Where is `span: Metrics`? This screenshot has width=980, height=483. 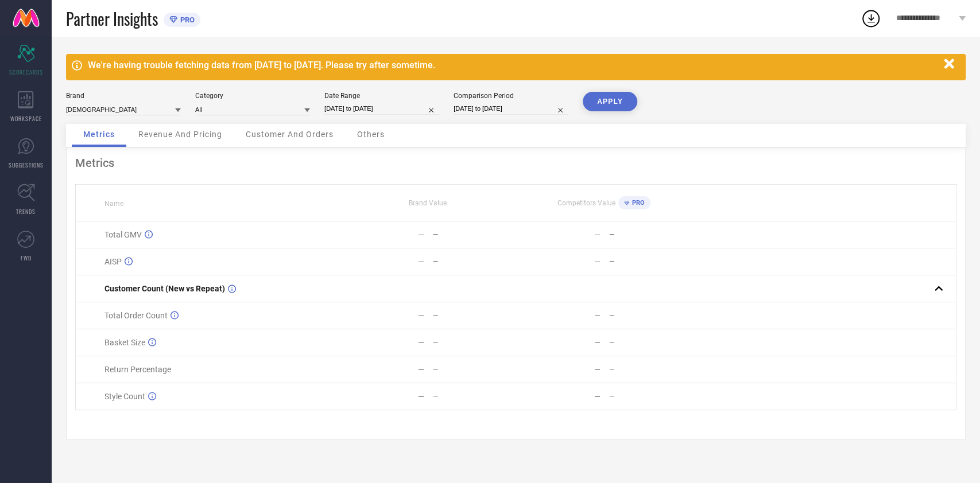 span: Metrics is located at coordinates (98, 134).